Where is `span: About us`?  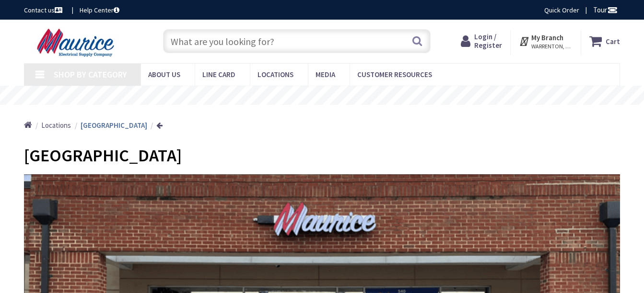
span: About us is located at coordinates (164, 75).